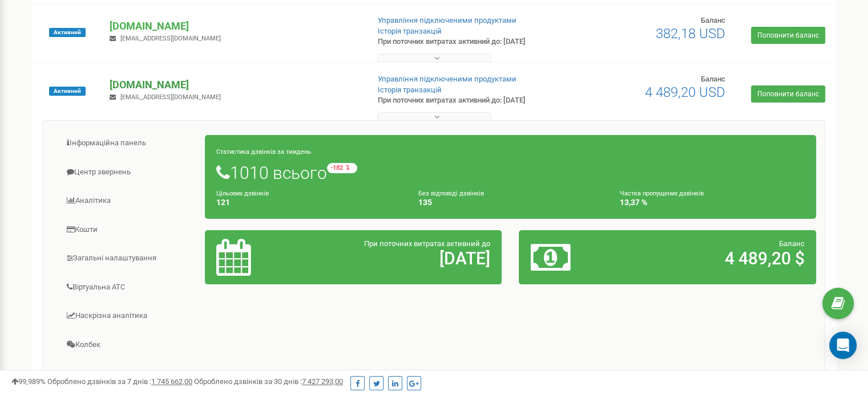 This screenshot has width=868, height=396. What do you see at coordinates (690, 34) in the screenshot?
I see `span: 382,18 USD` at bounding box center [690, 34].